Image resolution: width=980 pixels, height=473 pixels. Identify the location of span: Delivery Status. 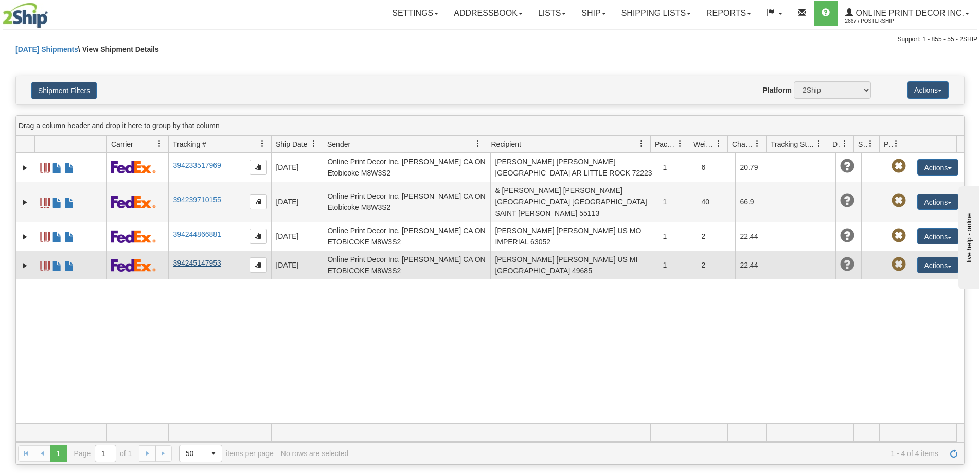
(837, 144).